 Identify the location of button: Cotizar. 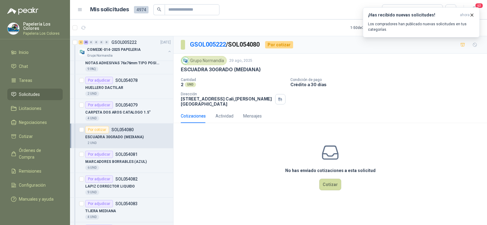
(330, 184).